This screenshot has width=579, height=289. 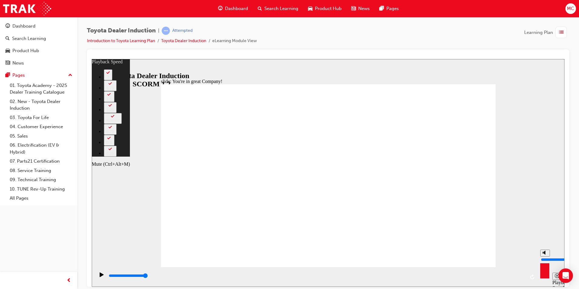 What do you see at coordinates (29, 38) in the screenshot?
I see `div: Search Learning` at bounding box center [29, 38].